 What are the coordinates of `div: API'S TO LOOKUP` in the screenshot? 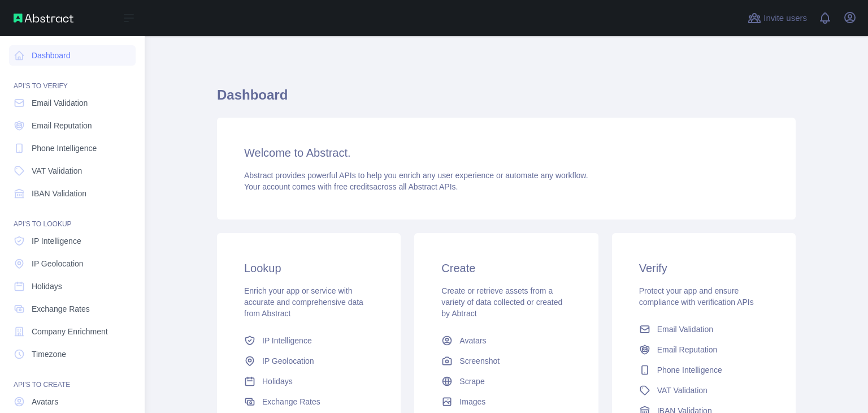 It's located at (72, 217).